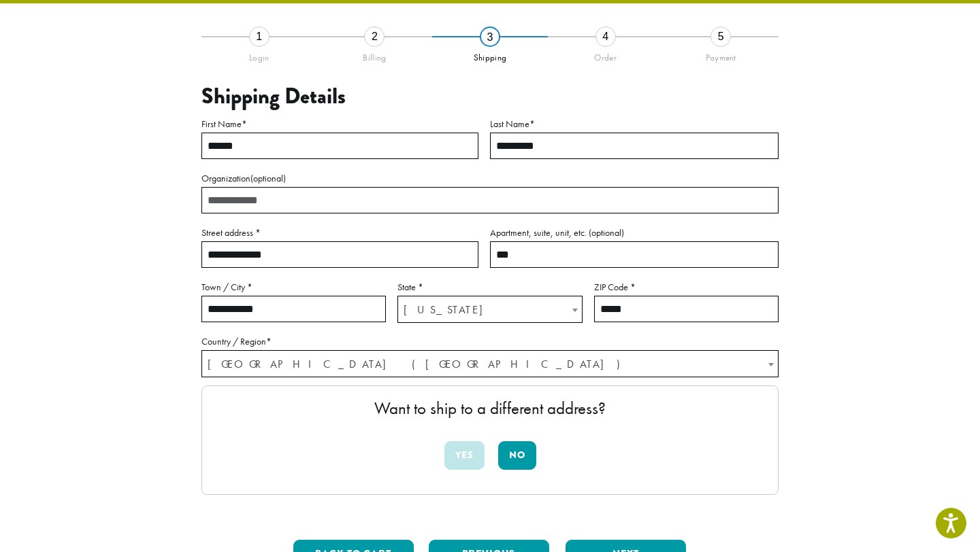 The width and height of the screenshot is (980, 552). I want to click on div: Payment, so click(721, 55).